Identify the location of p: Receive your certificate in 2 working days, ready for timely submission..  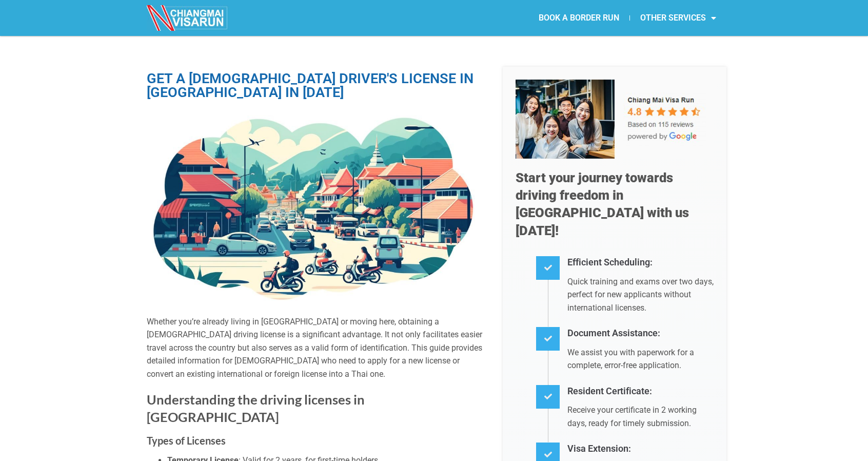
(640, 416).